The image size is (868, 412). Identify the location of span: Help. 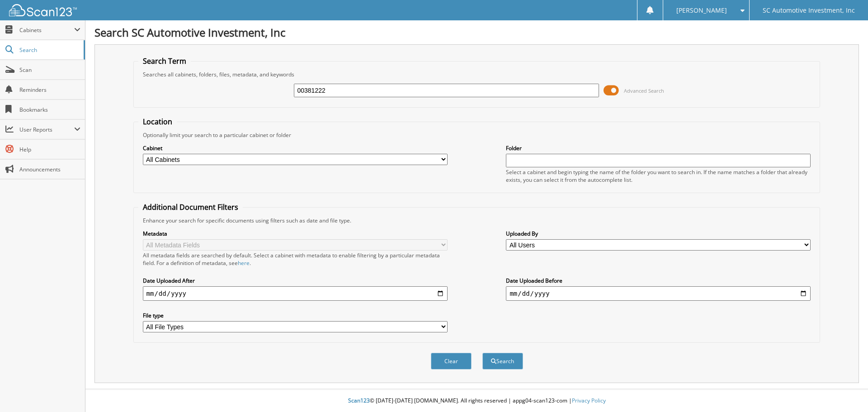
(50, 149).